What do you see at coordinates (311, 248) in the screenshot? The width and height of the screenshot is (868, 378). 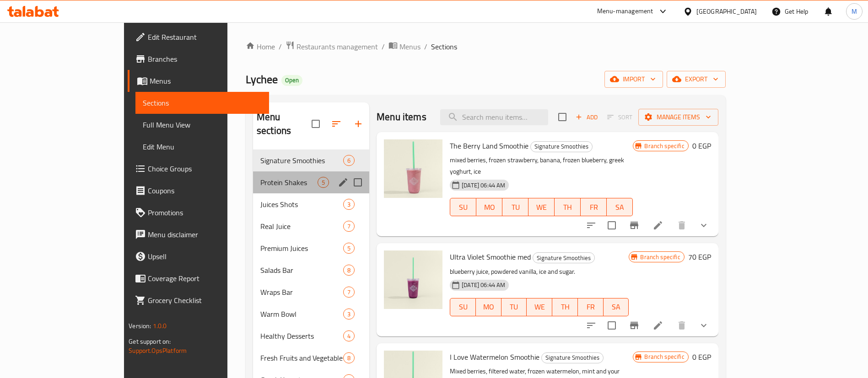 I see `div: Premium Juices5` at bounding box center [311, 248].